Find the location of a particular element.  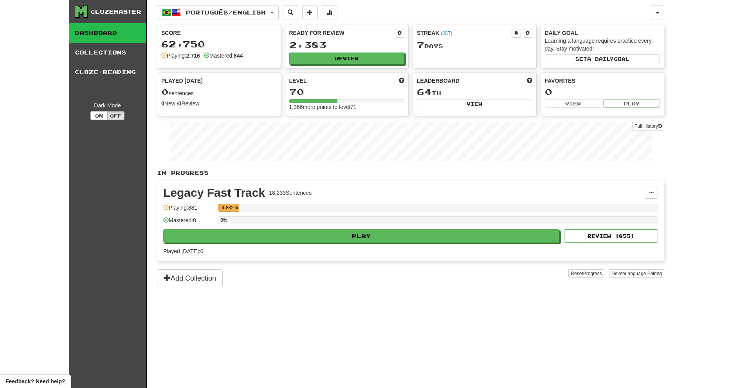

button: Off is located at coordinates (116, 116).